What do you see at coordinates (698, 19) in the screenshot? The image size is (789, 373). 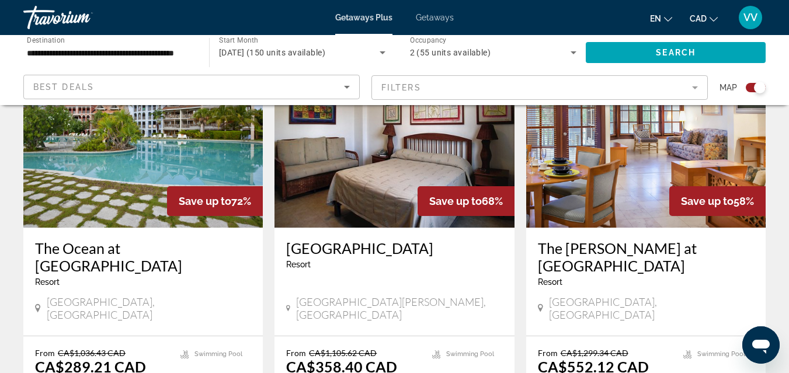 I see `span: CAD` at bounding box center [698, 19].